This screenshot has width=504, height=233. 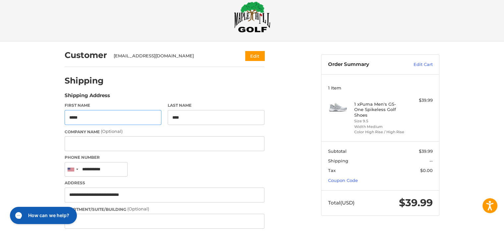 What do you see at coordinates (113, 105) in the screenshot?
I see `label: First Name` at bounding box center [113, 105].